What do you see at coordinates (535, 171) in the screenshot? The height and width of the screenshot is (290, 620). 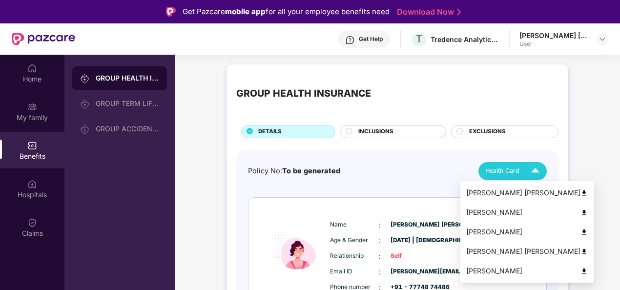 I see `img: Icuh8uwCUCF+XjCZyLQsAKiDCM9HiE6CMYmKQaPGkZKaA32CAAACiQcFBJY0IsAAAAASUVORK5CYII=` at bounding box center [535, 171].